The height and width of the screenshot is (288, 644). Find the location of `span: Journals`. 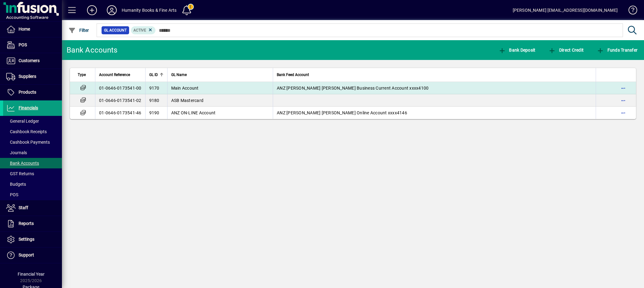

span: Journals is located at coordinates (16, 153).